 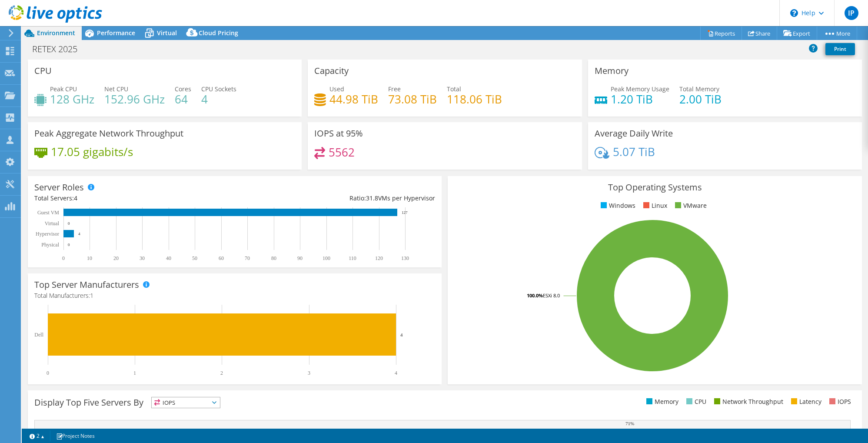 What do you see at coordinates (836, 33) in the screenshot?
I see `a: More` at bounding box center [836, 33].